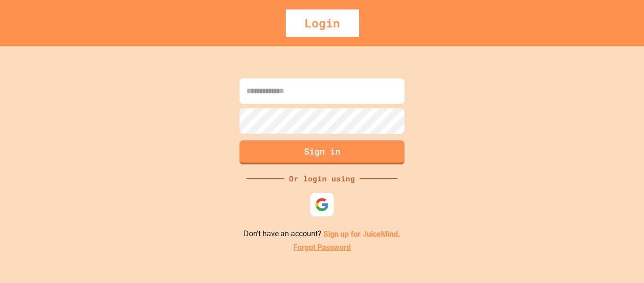 This screenshot has height=283, width=644. What do you see at coordinates (322, 233) in the screenshot?
I see `p: Don't have an account?` at bounding box center [322, 233].